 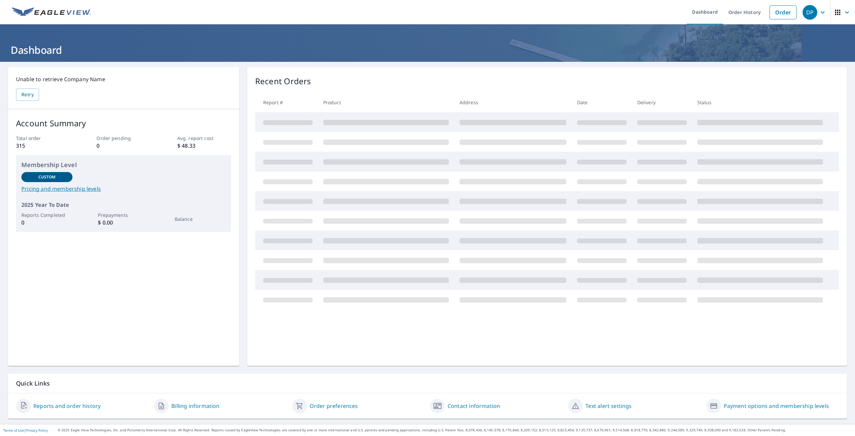 What do you see at coordinates (124, 79) in the screenshot?
I see `p: Unable to retrieve Company Name` at bounding box center [124, 79].